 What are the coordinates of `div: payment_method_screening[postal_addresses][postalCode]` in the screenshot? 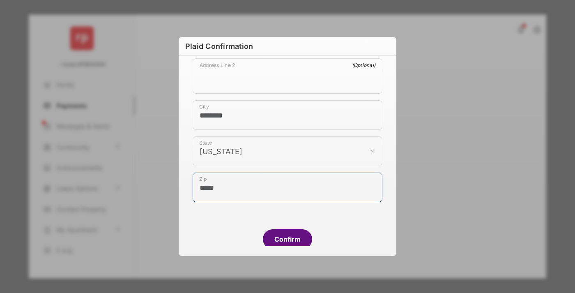 It's located at (287, 187).